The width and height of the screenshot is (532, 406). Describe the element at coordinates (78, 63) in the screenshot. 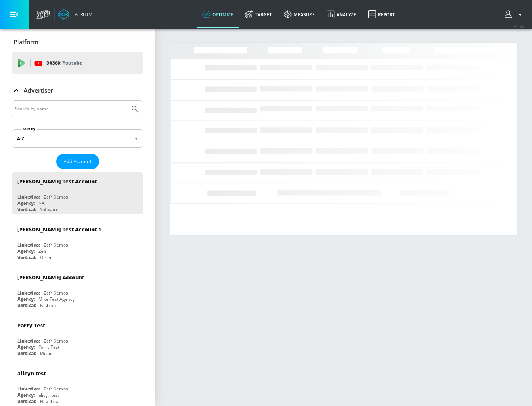

I see `div: DV360: Youtube` at that location.